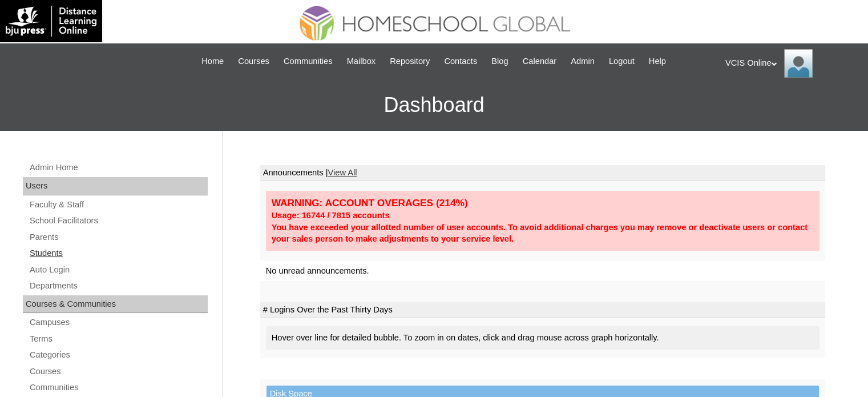 This screenshot has width=868, height=397. What do you see at coordinates (460, 61) in the screenshot?
I see `span: Contacts` at bounding box center [460, 61].